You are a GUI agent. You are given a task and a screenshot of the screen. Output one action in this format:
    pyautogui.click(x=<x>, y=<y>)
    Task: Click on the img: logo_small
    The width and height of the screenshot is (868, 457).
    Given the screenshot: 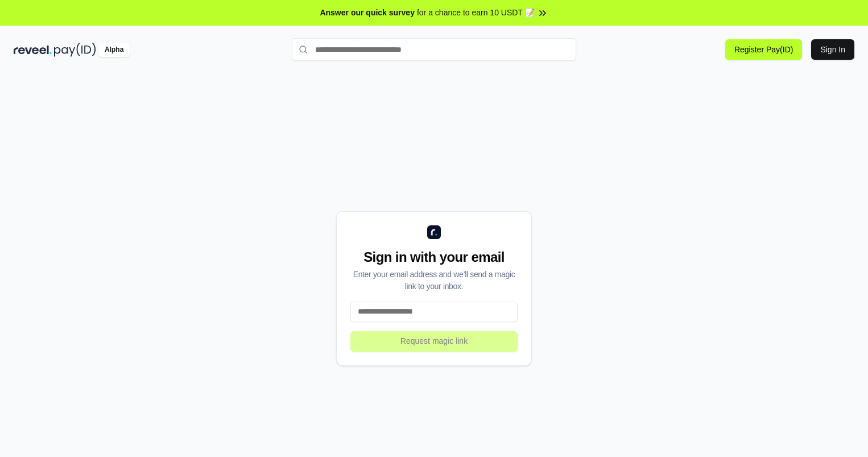 What is the action you would take?
    pyautogui.click(x=434, y=232)
    